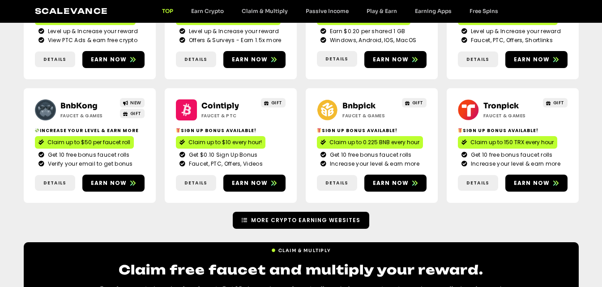 This screenshot has width=602, height=287. Describe the element at coordinates (511, 40) in the screenshot. I see `span: Faucet, PTC, Offers, Shortlinks` at that location.